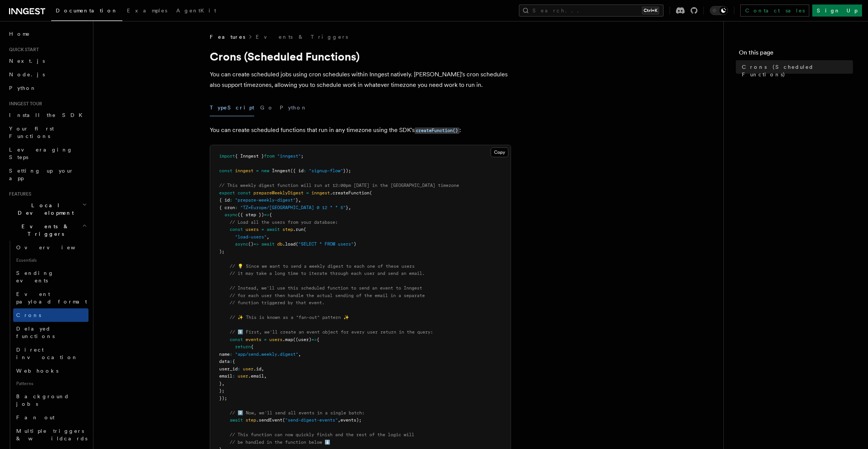 This screenshot has height=449, width=868. I want to click on span: .email, so click(256, 376).